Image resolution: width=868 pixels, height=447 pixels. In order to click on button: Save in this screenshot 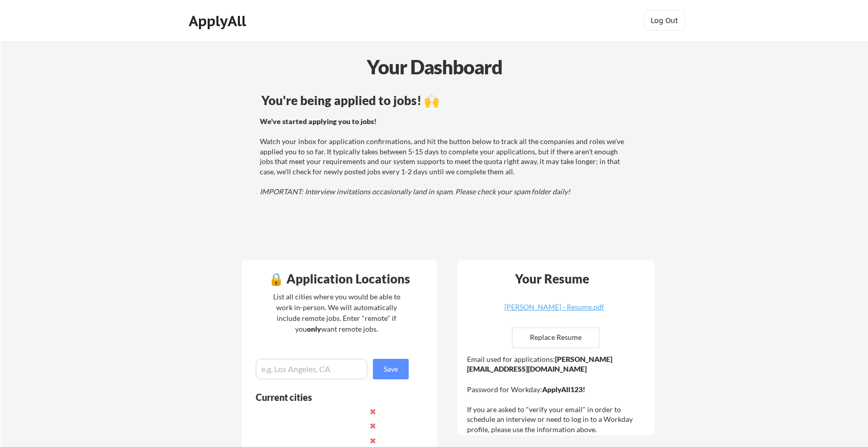, I will do `click(391, 368)`.